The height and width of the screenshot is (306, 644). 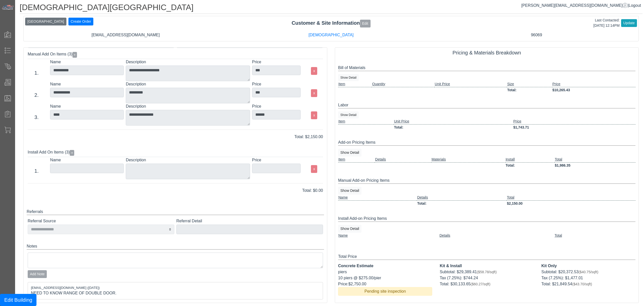 I want to click on div: Price:, so click(x=385, y=284).